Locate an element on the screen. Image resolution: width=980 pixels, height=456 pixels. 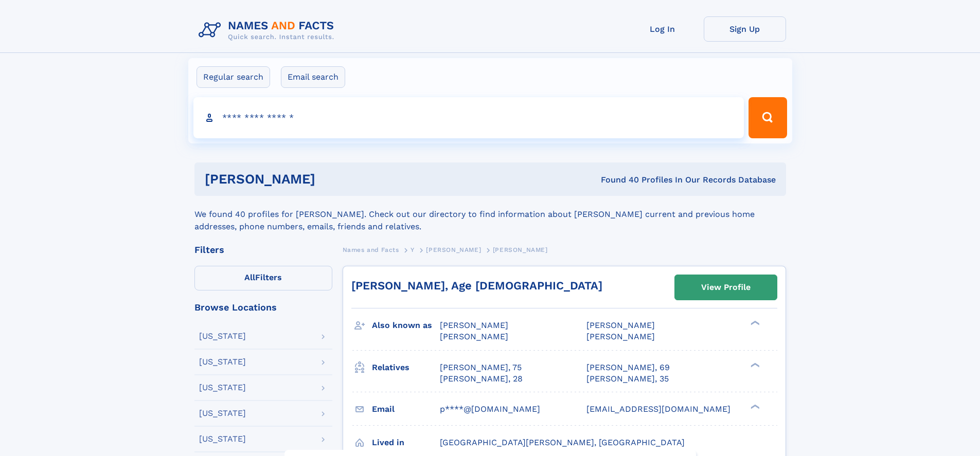
h3: Also known as is located at coordinates (406, 325).